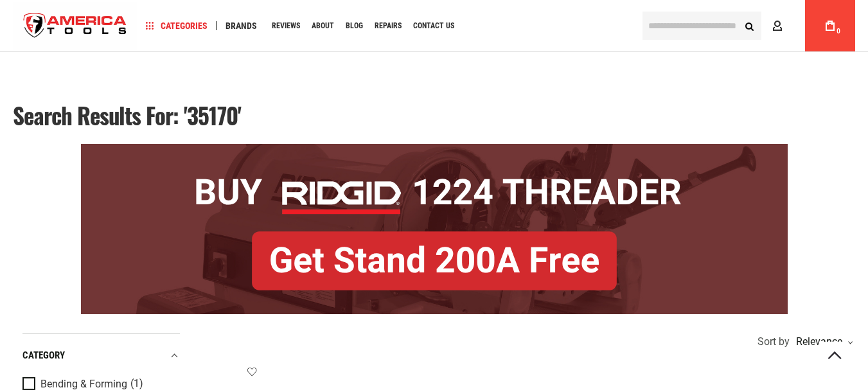  What do you see at coordinates (286, 25) in the screenshot?
I see `span: Reviews` at bounding box center [286, 25].